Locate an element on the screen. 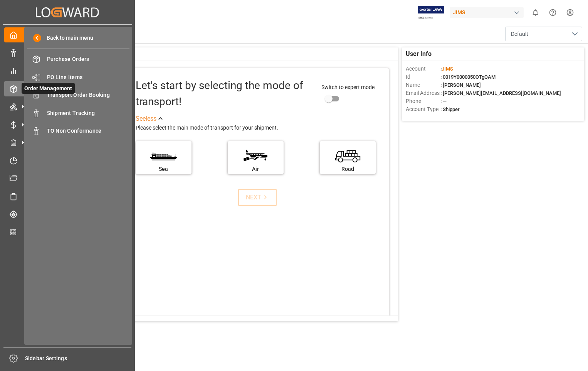 This screenshot has width=588, height=371. span: Transport Order Booking is located at coordinates (88, 95).